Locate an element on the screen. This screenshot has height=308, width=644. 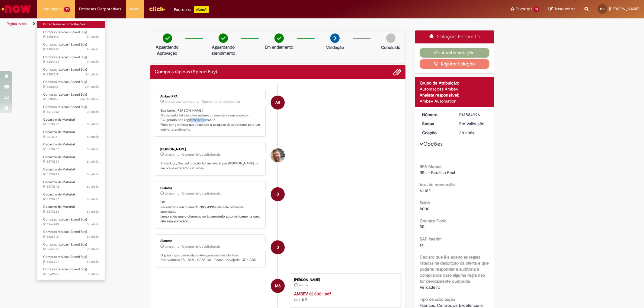
a: Aberto R13570237 : Cadastro de Material is located at coordinates (71, 197).